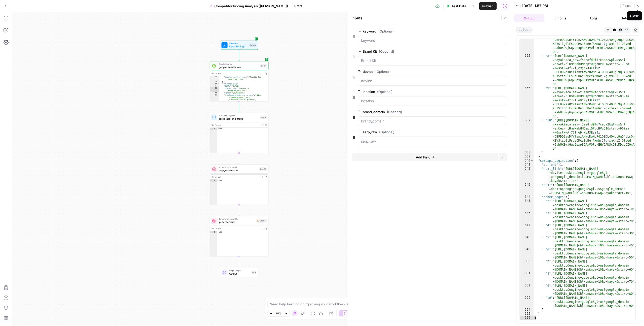 Image resolution: width=644 pixels, height=326 pixels. I want to click on span: Input Settings, so click(239, 47).